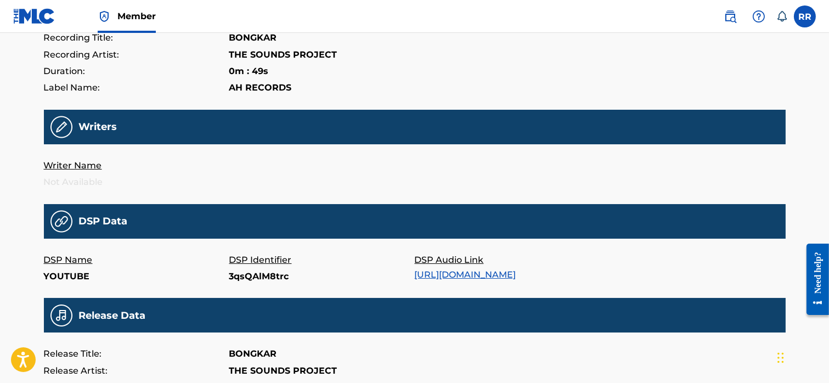 The width and height of the screenshot is (829, 383). What do you see at coordinates (103, 221) in the screenshot?
I see `h5: DSP Data` at bounding box center [103, 221].